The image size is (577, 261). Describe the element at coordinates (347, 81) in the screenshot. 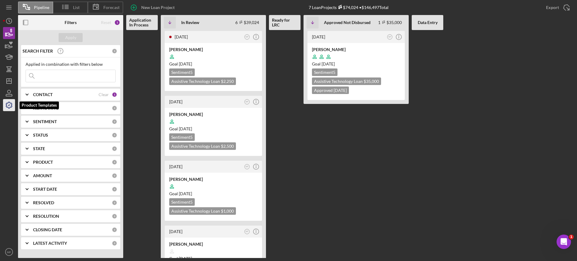

I see `div: Assistive Technology Loan $35,000` at that location.